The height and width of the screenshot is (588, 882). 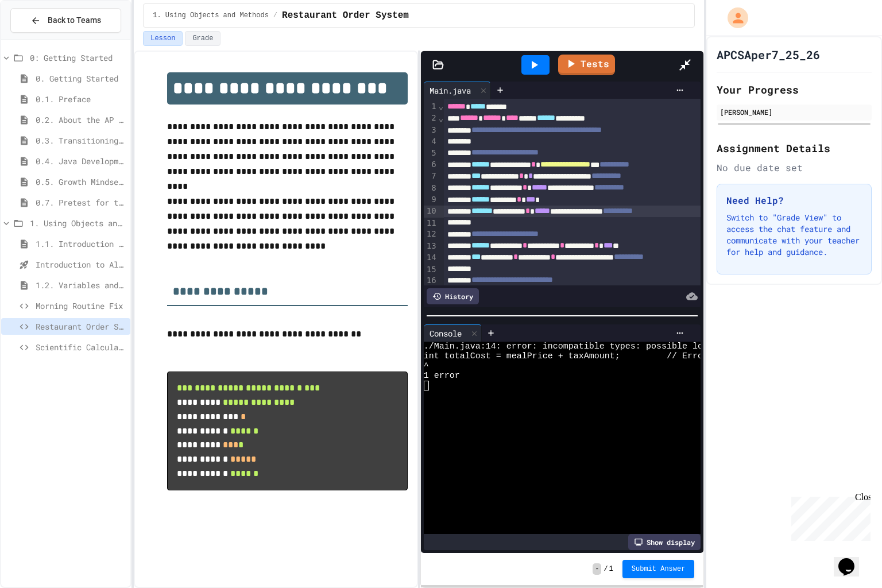 What do you see at coordinates (794, 235) in the screenshot?
I see `p: Switch to "Grade View" to access the chat feature and communicate with your teacher for help and ...` at bounding box center [794, 235].